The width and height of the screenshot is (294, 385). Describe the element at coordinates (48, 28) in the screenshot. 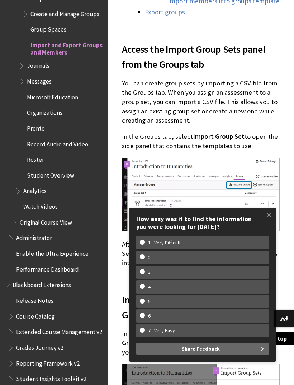

I see `span: Group Spaces` at that location.